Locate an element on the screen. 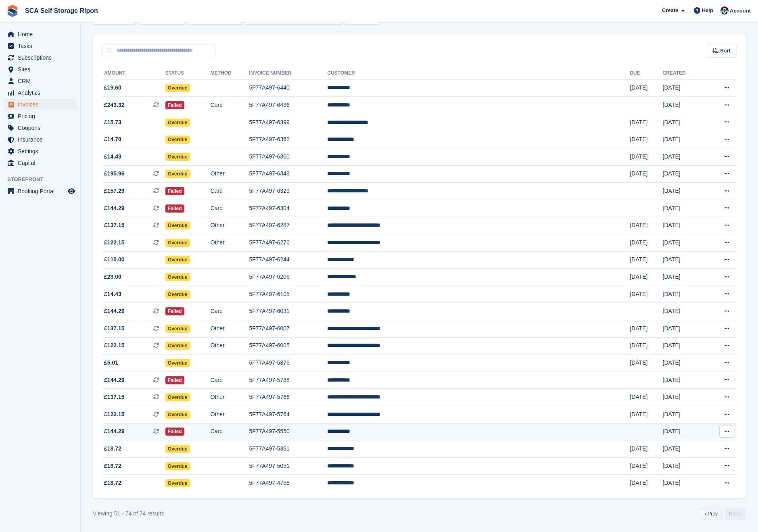  th: Amount is located at coordinates (134, 74).